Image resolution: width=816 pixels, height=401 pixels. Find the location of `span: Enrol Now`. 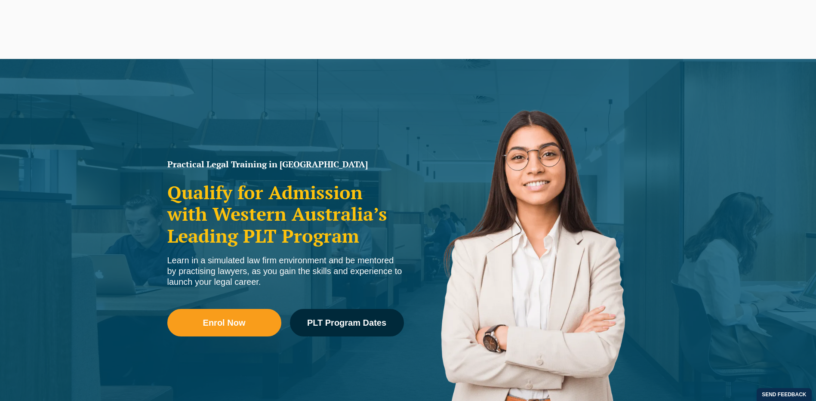

span: Enrol Now is located at coordinates (224, 323).